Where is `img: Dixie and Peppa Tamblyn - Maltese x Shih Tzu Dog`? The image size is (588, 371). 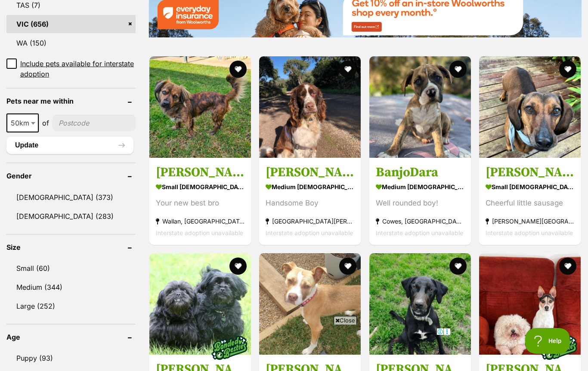
img: Dixie and Peppa Tamblyn - Maltese x Shih Tzu Dog is located at coordinates (200, 304).